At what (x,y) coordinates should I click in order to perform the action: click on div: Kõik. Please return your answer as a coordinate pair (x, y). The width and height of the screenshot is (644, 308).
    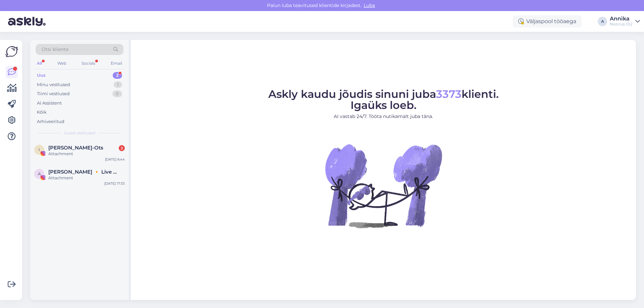
    Looking at the image, I should click on (42, 113).